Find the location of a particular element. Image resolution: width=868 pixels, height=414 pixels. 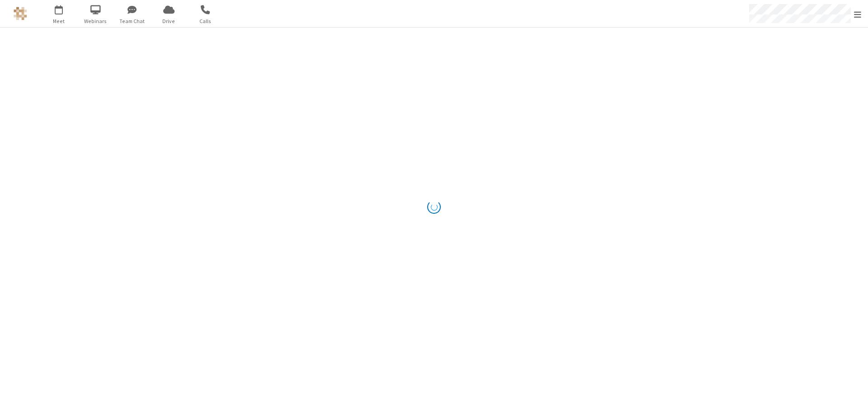

img: QA Selenium DO NOT DELETE OR CHANGE is located at coordinates (20, 13).